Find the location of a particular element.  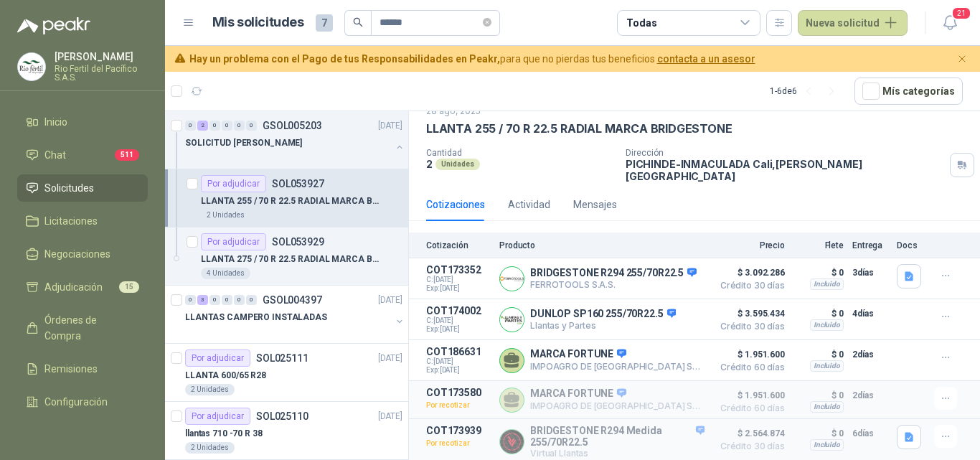

a: Chat511 is located at coordinates (83, 155).